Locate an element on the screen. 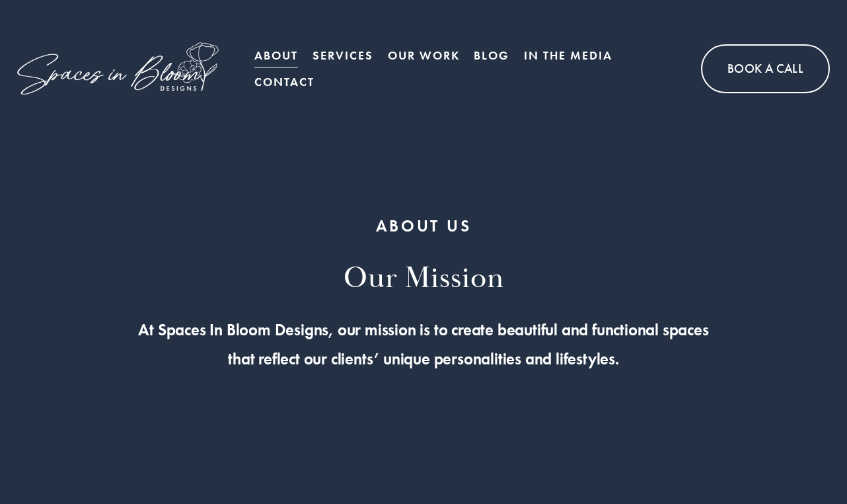  span: Services is located at coordinates (343, 55).